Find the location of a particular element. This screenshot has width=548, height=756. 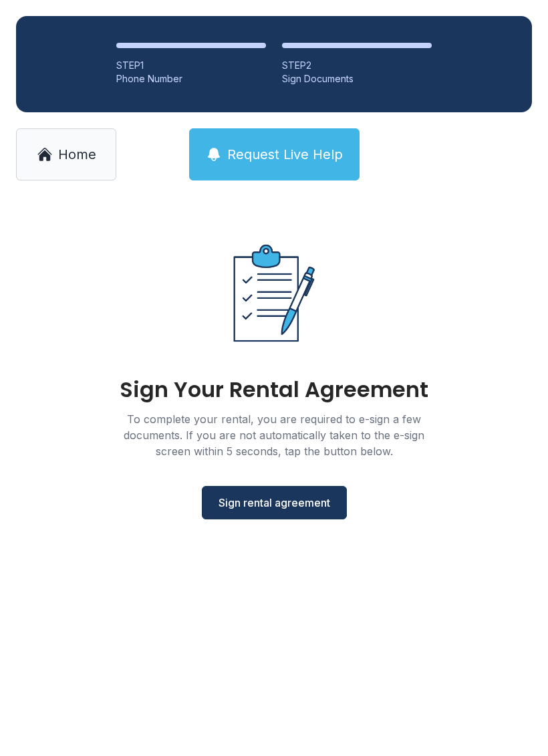

span: Sign rental agreement is located at coordinates (274, 502).